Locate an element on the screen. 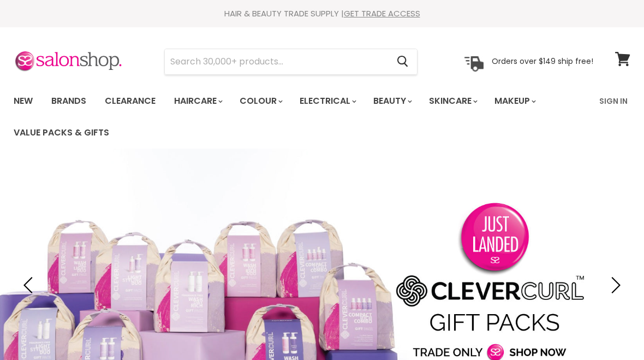  a: New is located at coordinates (23, 101).